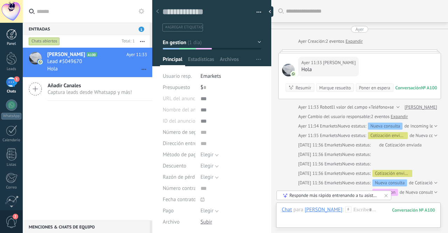  What do you see at coordinates (53, 69) in the screenshot?
I see `span: Hola` at bounding box center [53, 69].